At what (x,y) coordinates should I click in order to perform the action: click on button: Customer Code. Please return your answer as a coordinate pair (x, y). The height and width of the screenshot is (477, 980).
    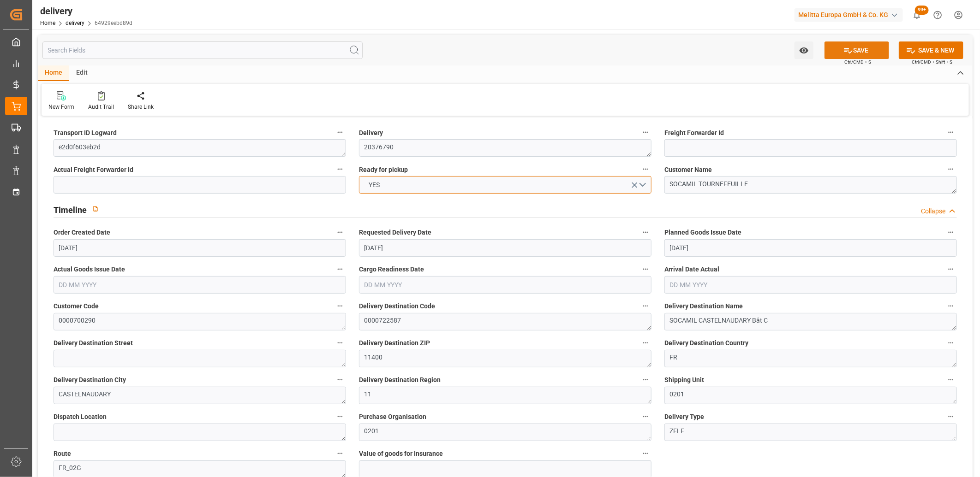
    Looking at the image, I should click on (340, 306).